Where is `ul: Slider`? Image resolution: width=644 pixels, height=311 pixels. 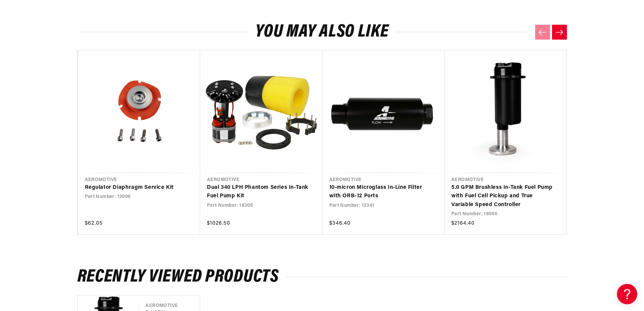
ul: Slider is located at coordinates (322, 142).